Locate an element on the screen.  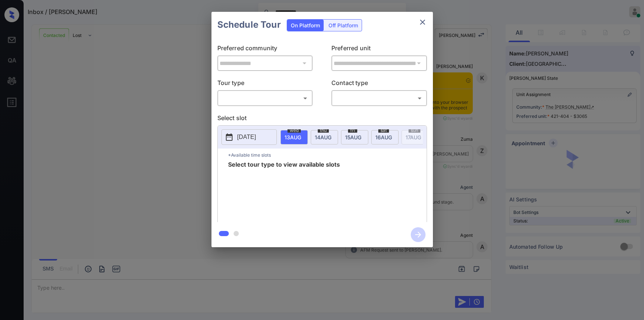
span: 16 AUG is located at coordinates (384, 137).